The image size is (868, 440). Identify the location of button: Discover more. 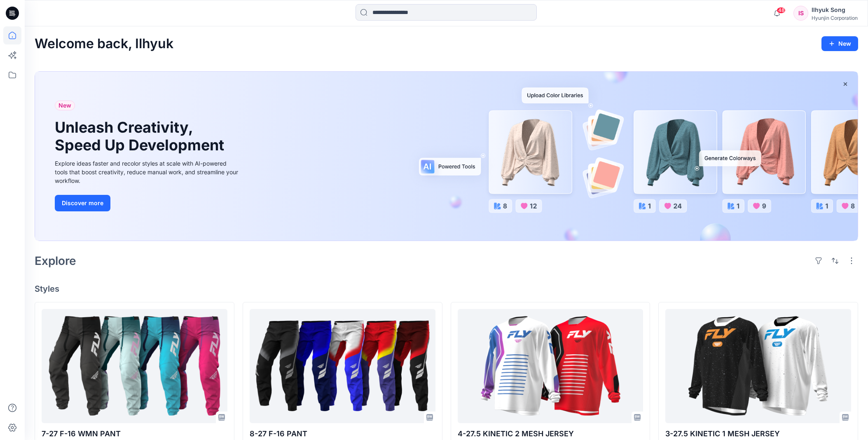
(82, 203).